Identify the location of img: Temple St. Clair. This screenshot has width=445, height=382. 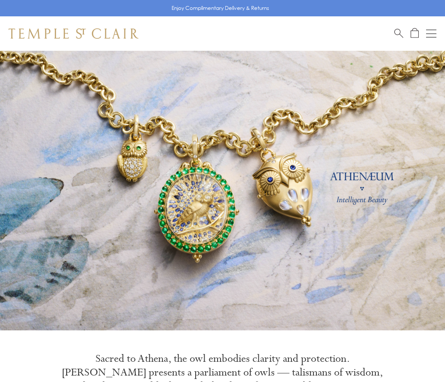
(73, 34).